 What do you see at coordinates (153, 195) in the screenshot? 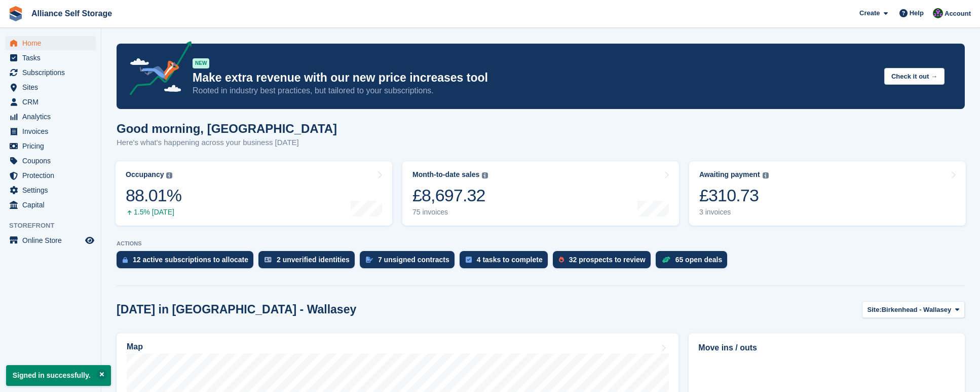
I see `div: 88.01%` at bounding box center [153, 195].